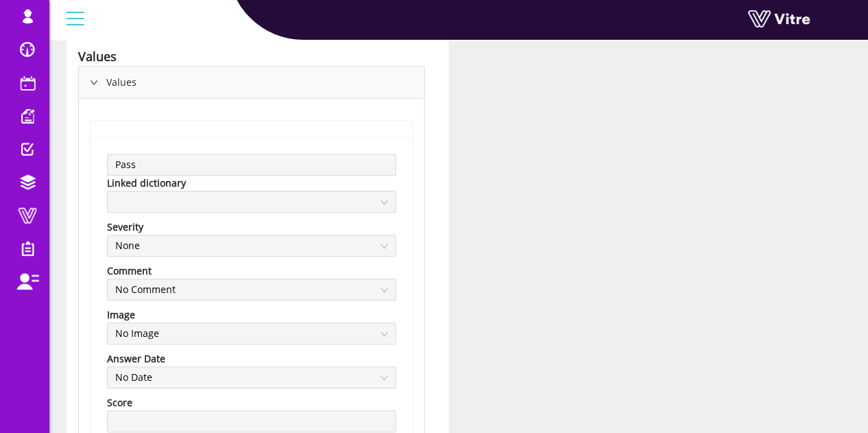 This screenshot has width=868, height=433. I want to click on div: rightValues, so click(251, 83).